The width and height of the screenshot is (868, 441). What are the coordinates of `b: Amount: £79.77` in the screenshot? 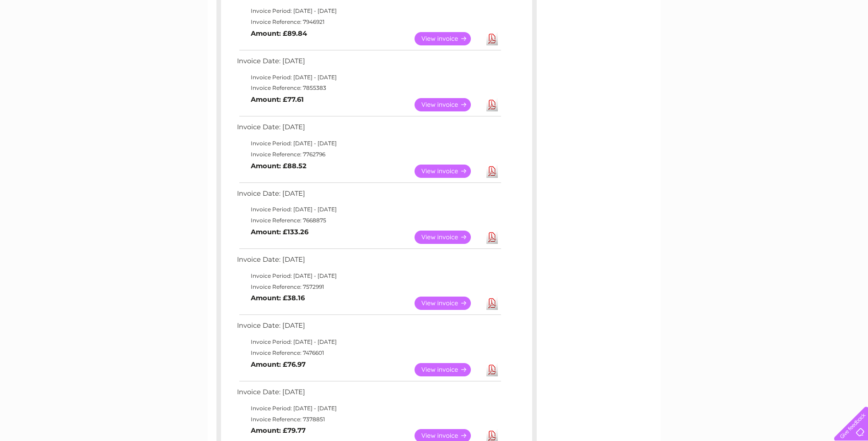 It's located at (278, 430).